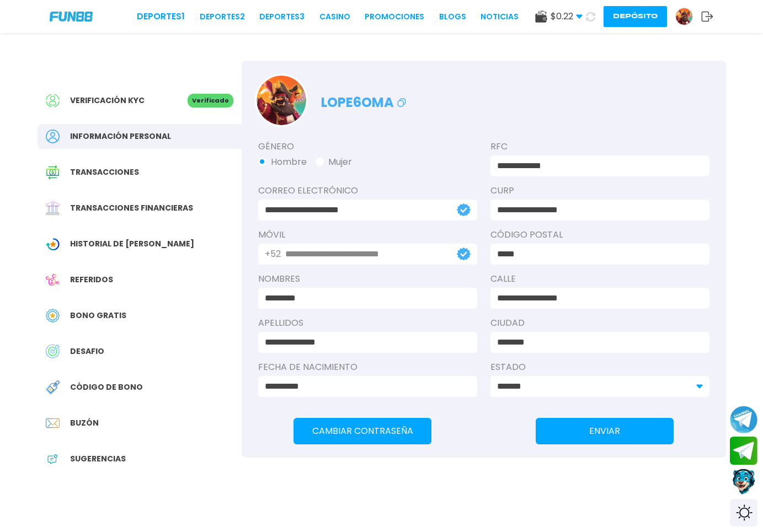 The image size is (763, 532). Describe the element at coordinates (600, 323) in the screenshot. I see `label: Ciudad` at that location.